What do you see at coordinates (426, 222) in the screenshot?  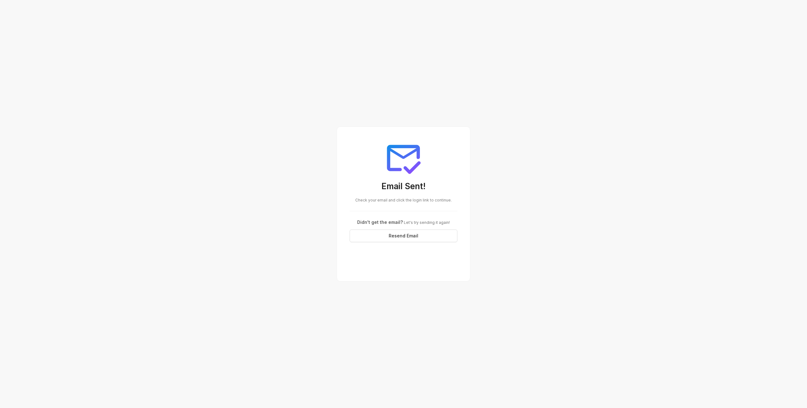 I see `span: Let's try sending it again!` at bounding box center [426, 222].